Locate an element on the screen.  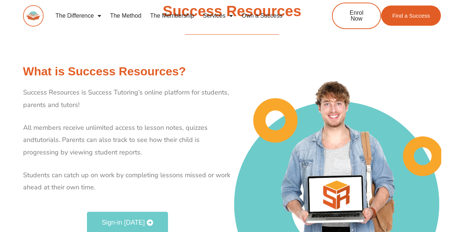
span: Find a Success is located at coordinates (411, 15).